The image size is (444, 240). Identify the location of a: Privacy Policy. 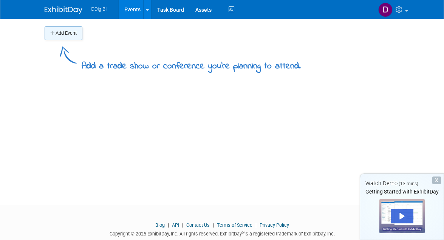
(275, 225).